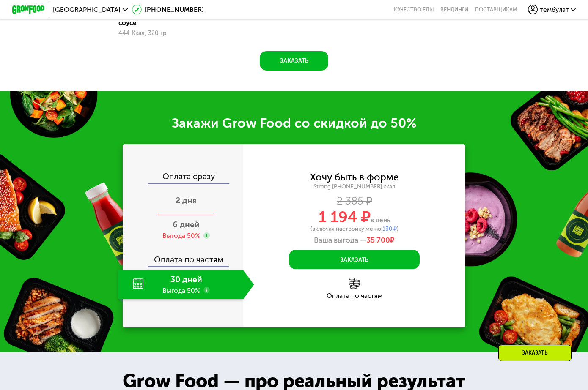  Describe the element at coordinates (186, 200) in the screenshot. I see `span: 2 дня` at that location.